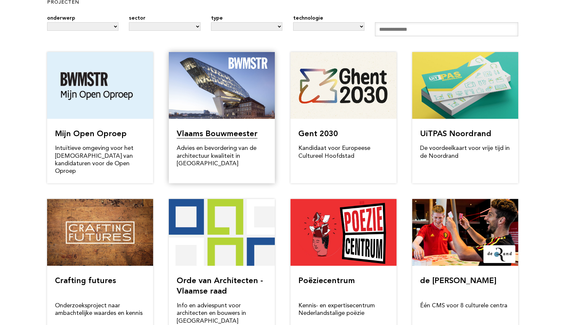 Image resolution: width=565 pixels, height=325 pixels. I want to click on a: Crafting futures, so click(85, 281).